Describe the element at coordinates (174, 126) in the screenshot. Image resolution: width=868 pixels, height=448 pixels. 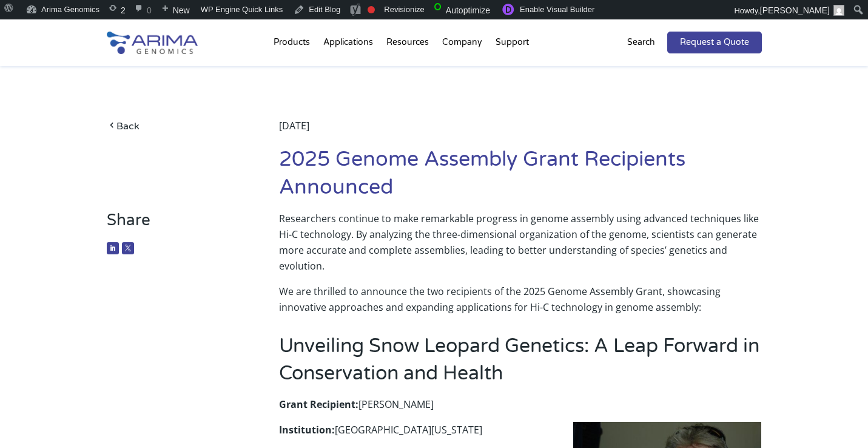
I see `a: Back` at that location.